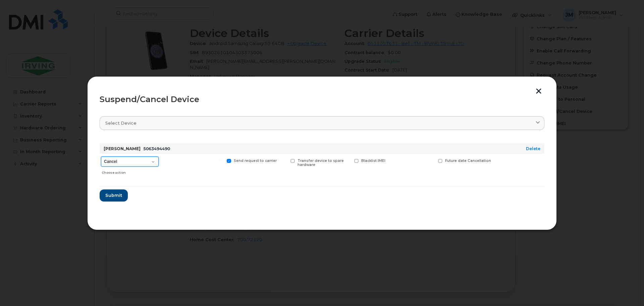  I want to click on input: Future date Cancellation, so click(432, 160).